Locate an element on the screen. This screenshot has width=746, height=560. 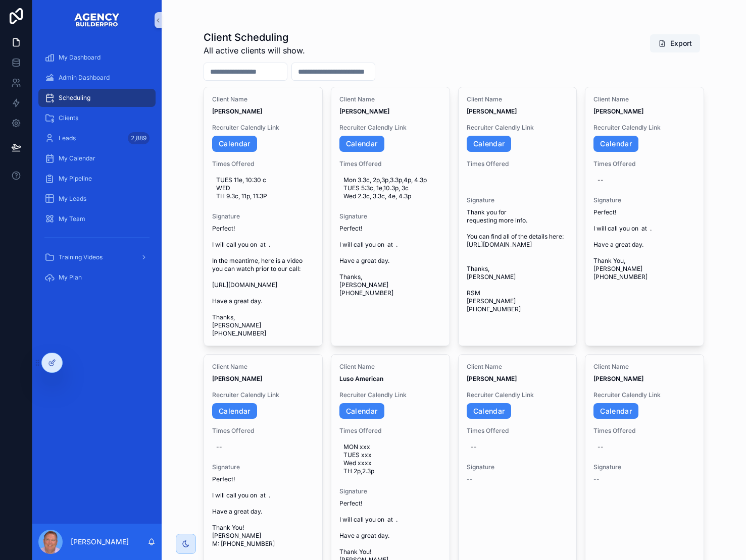
span: Training Videos is located at coordinates (80, 258).